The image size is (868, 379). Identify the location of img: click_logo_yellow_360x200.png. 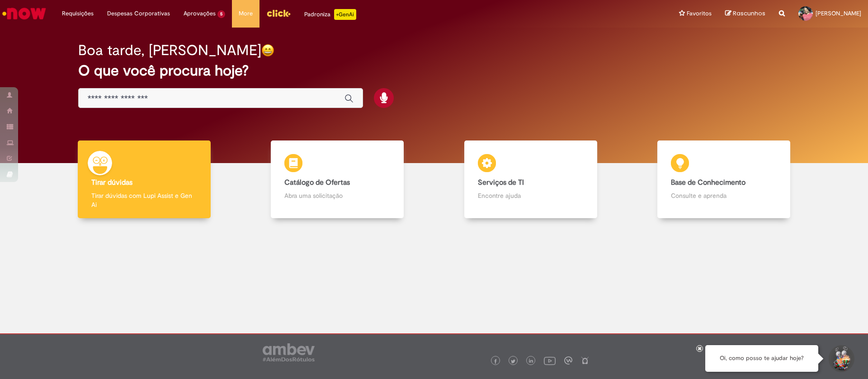
(279, 13).